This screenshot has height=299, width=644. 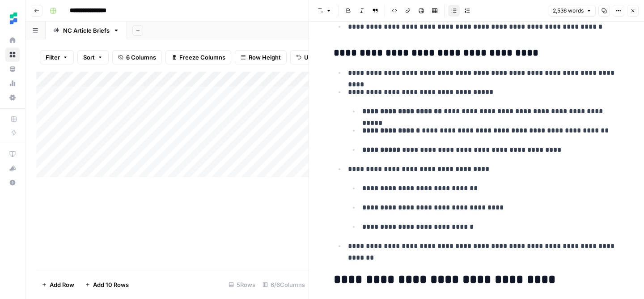 What do you see at coordinates (13, 154) in the screenshot?
I see `a: AirOps Academy` at bounding box center [13, 154].